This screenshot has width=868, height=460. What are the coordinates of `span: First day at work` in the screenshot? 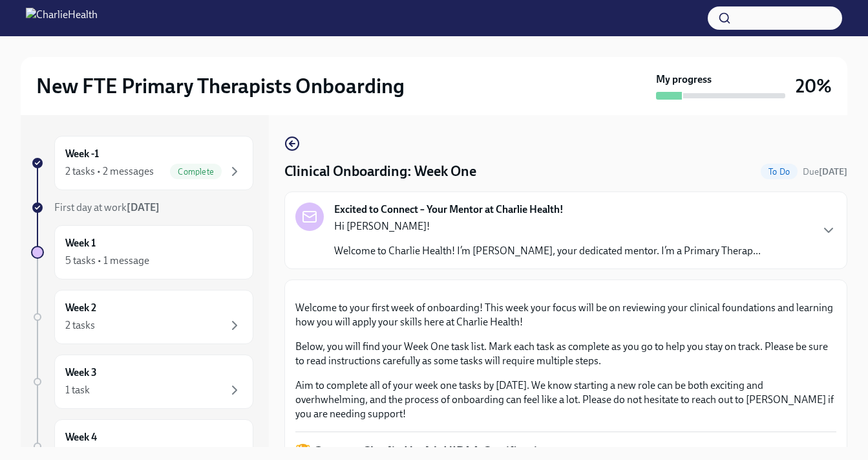 It's located at (107, 207).